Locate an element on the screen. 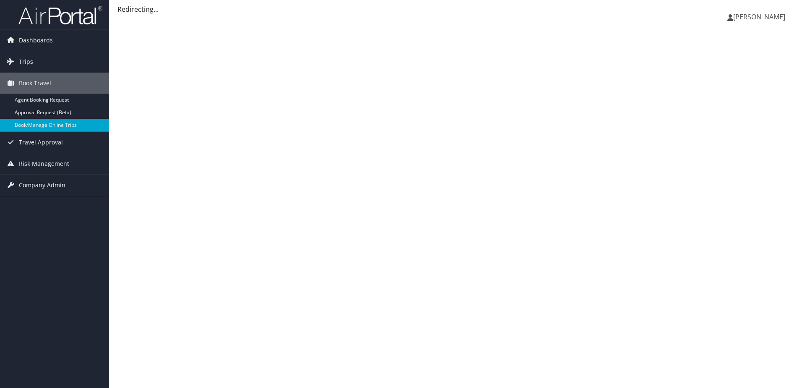  span: Dashboards is located at coordinates (36, 40).